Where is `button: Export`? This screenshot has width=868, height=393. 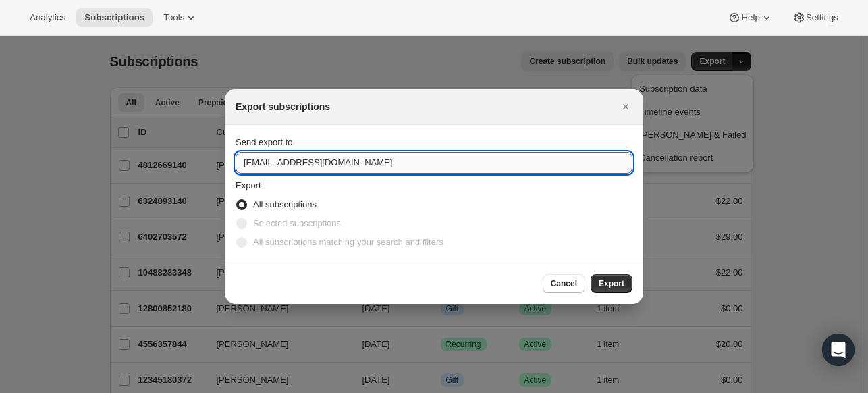
button: Export is located at coordinates (611, 284).